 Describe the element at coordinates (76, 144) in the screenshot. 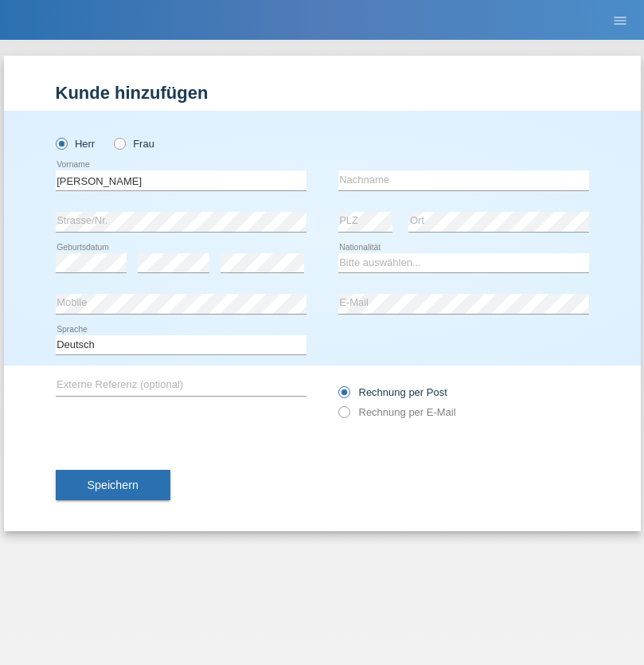

I see `label: Herr` at that location.